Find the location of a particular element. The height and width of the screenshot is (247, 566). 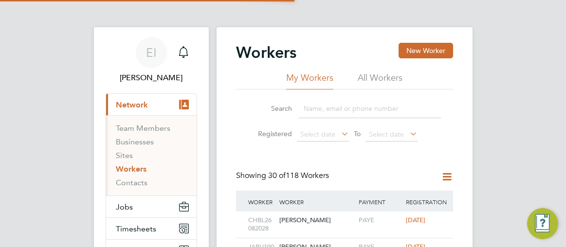

label: Search is located at coordinates (270, 108).